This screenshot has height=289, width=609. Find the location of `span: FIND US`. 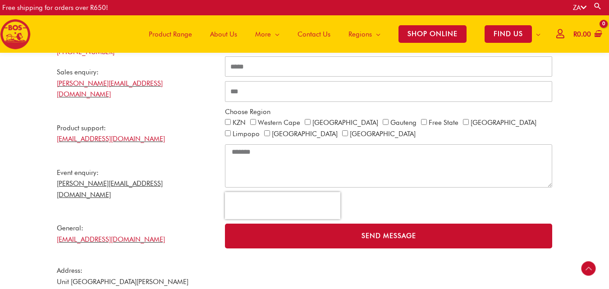

span: FIND US is located at coordinates (508, 34).